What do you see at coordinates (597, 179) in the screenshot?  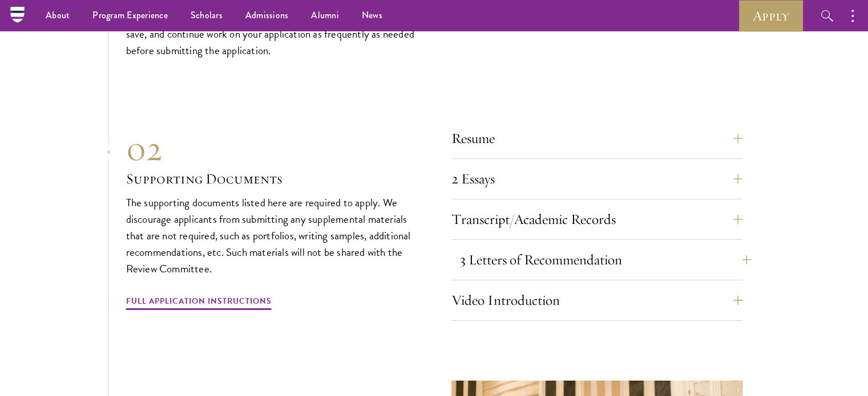 I see `button: 2 Essays` at bounding box center [597, 179].